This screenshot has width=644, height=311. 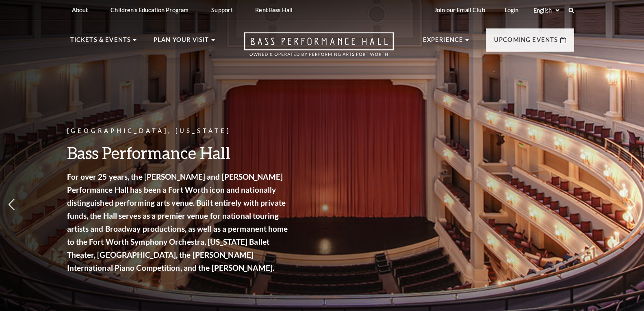 I want to click on select: Select:, so click(x=546, y=10).